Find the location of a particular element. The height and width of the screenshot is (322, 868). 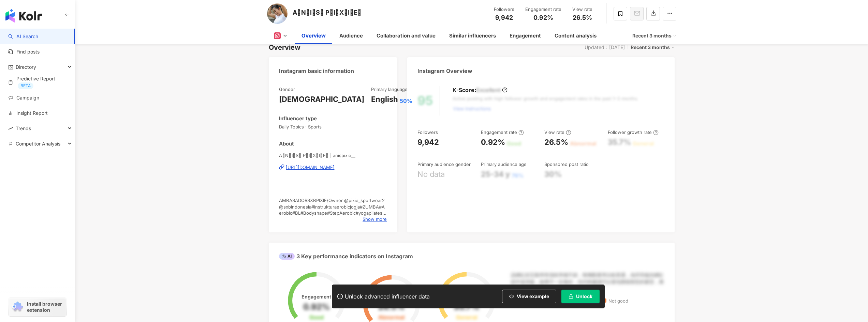

a: Insight Report is located at coordinates (28, 113).